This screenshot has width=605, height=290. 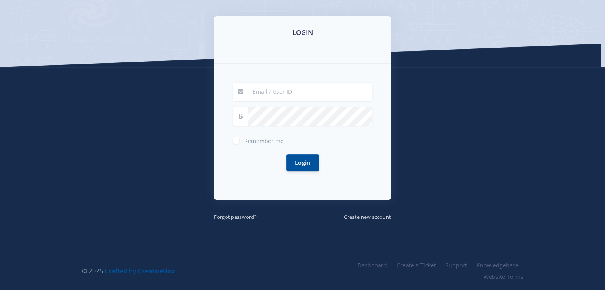 I want to click on span: Remember me, so click(x=264, y=141).